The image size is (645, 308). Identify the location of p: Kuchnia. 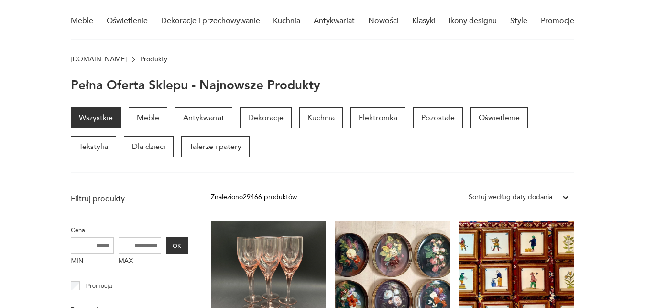
(321, 118).